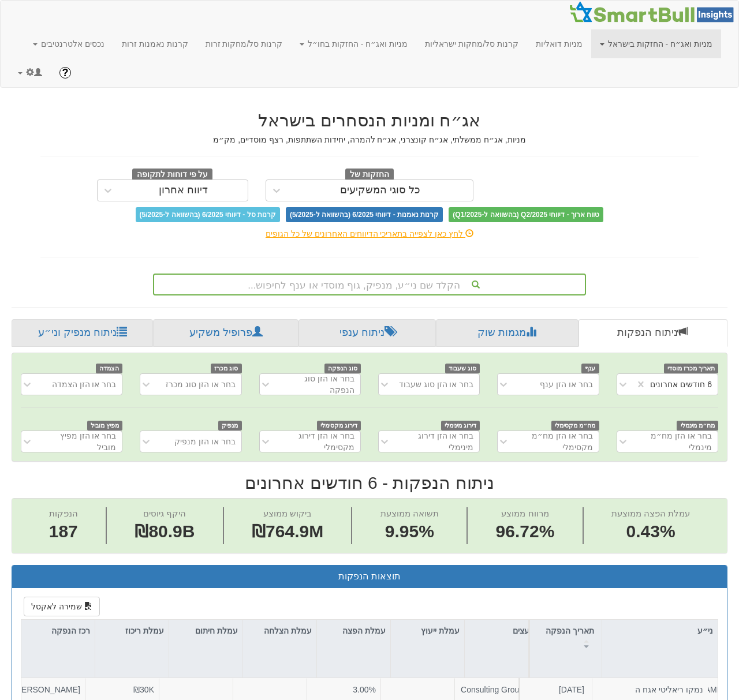  Describe the element at coordinates (369, 576) in the screenshot. I see `h3: תוצאות הנפקות` at that location.